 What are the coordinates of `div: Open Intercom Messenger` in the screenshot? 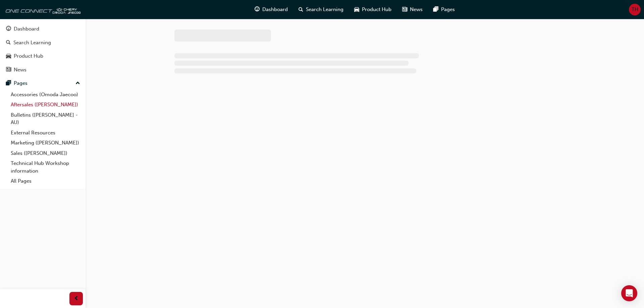 It's located at (629, 293).